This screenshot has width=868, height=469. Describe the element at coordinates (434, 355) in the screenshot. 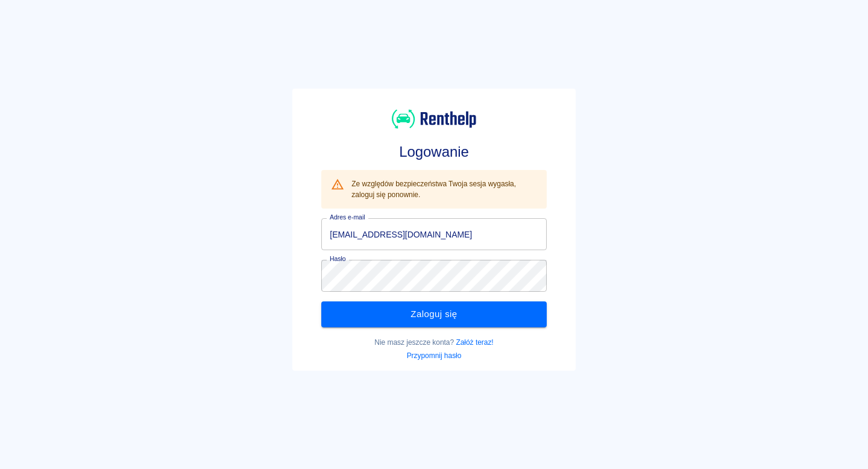

I see `a: Przypomnij hasło` at that location.